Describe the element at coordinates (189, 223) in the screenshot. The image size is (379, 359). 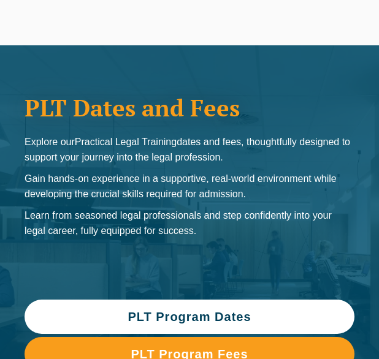
I see `p: Learn from seasoned legal professionals and step confidently into your legal career, fully equipp...` at that location.